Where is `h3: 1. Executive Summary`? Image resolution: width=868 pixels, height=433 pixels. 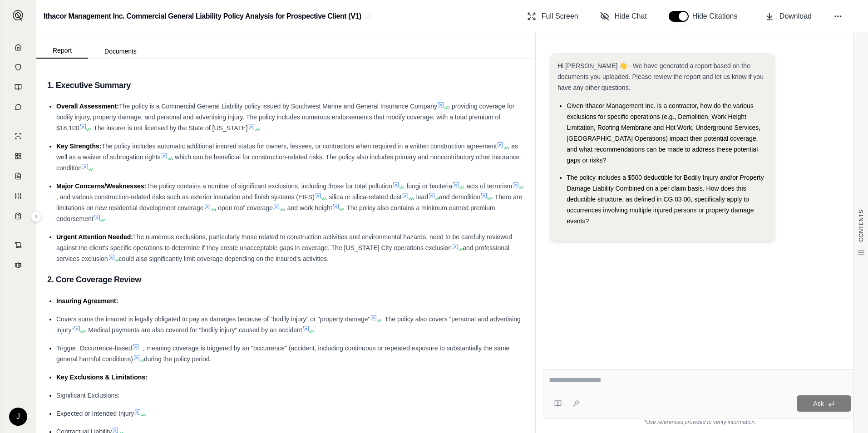 h3: 1. Executive Summary is located at coordinates (286, 85).